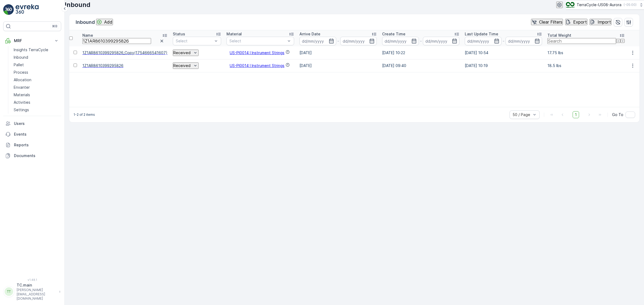 The image size is (644, 305). Describe the element at coordinates (125, 53) in the screenshot. I see `a: 1Z1AR8610399295826_Copy(1754666541607)` at that location.